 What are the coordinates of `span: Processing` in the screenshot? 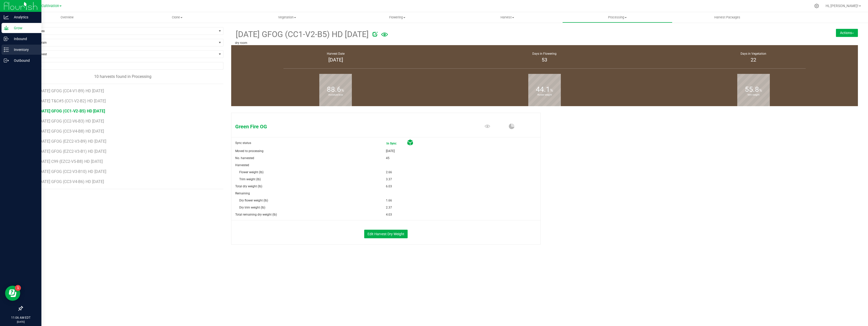 It's located at (617, 17).